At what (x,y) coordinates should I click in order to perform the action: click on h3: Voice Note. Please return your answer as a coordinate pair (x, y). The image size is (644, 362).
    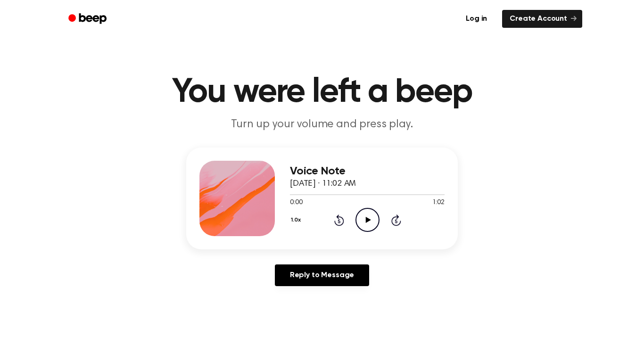
    Looking at the image, I should click on (367, 172).